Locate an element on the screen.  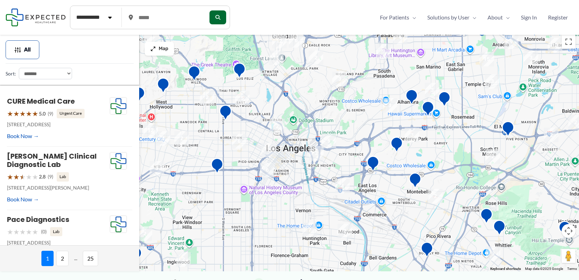
span: 2 is located at coordinates (62, 258).